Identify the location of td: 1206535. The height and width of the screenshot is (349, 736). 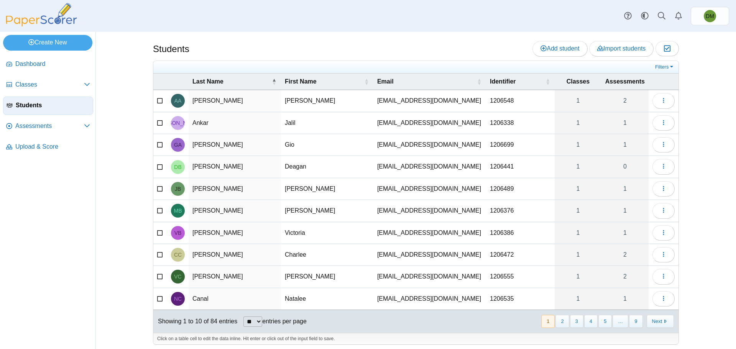
(521, 299).